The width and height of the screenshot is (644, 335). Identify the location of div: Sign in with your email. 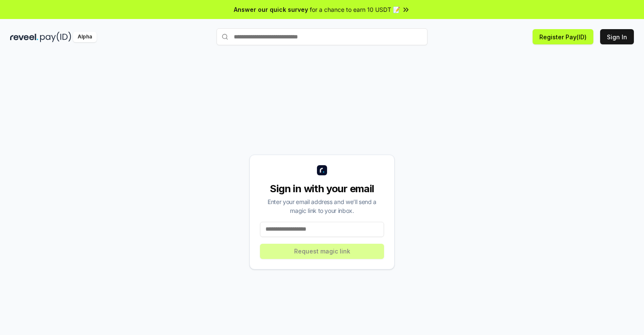
(322, 189).